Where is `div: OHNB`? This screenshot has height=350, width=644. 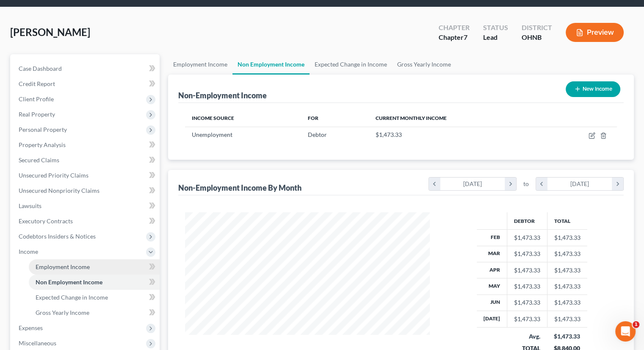
div: OHNB is located at coordinates (536, 38).